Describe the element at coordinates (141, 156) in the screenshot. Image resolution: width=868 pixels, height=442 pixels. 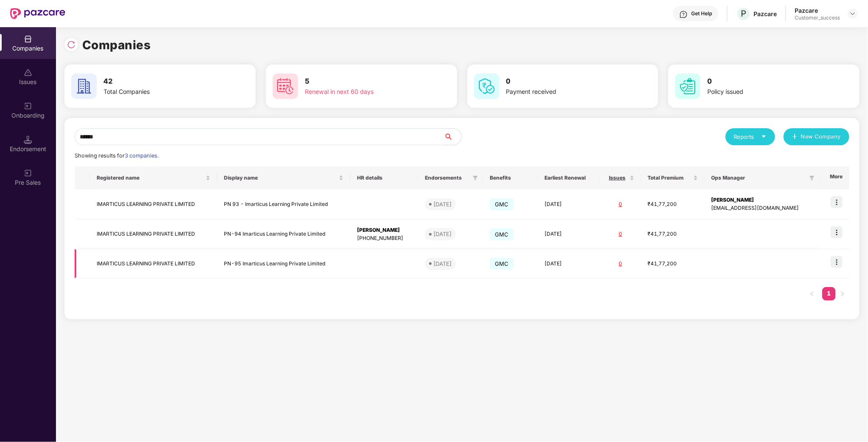
I see `span: 3 companies.` at that location.